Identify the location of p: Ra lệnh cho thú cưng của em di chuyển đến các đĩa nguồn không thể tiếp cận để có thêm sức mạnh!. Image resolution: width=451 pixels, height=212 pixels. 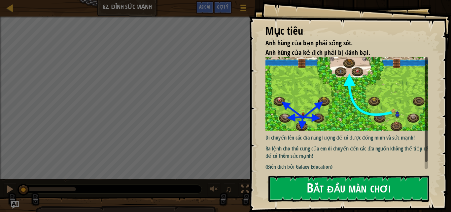
(349, 152).